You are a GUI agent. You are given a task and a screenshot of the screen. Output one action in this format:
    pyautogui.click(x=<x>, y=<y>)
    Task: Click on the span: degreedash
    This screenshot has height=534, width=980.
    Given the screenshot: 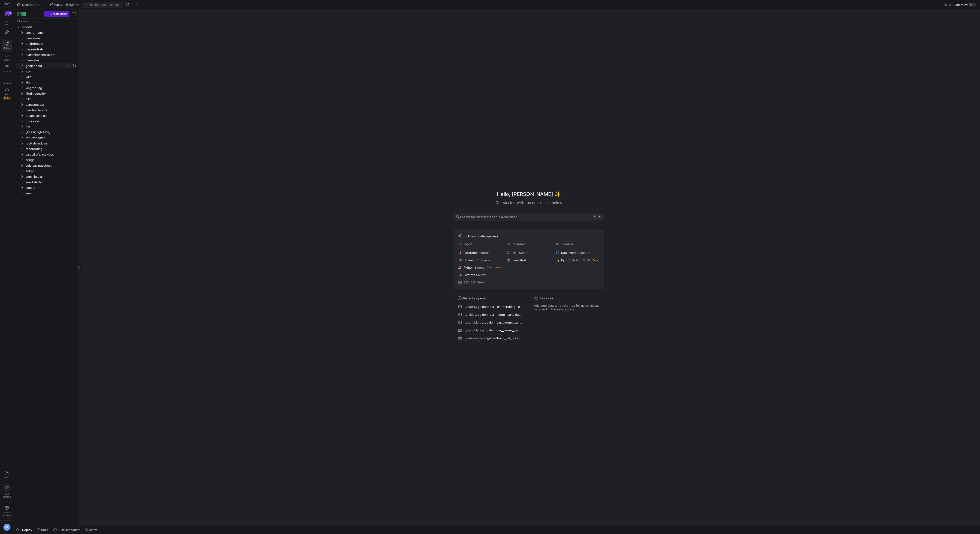 What is the action you would take?
    pyautogui.click(x=51, y=49)
    